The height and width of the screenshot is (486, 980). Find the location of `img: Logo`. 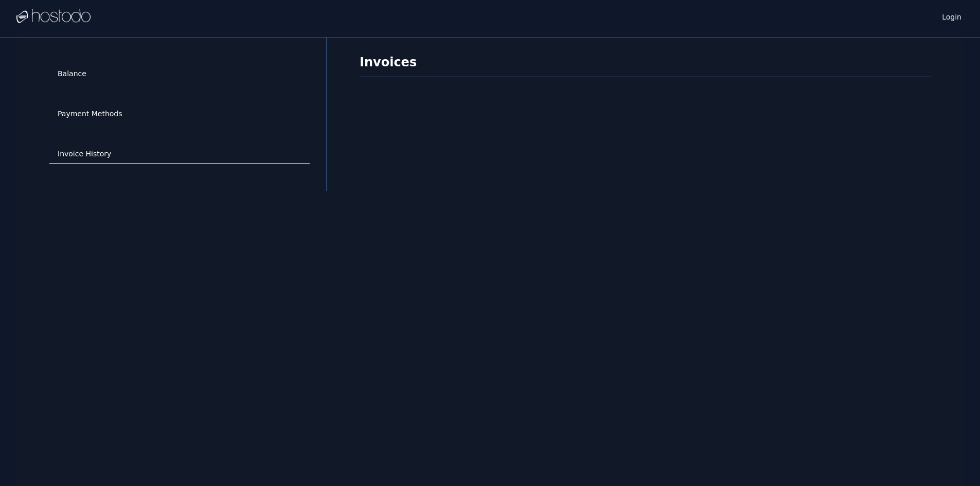

img: Logo is located at coordinates (53, 16).